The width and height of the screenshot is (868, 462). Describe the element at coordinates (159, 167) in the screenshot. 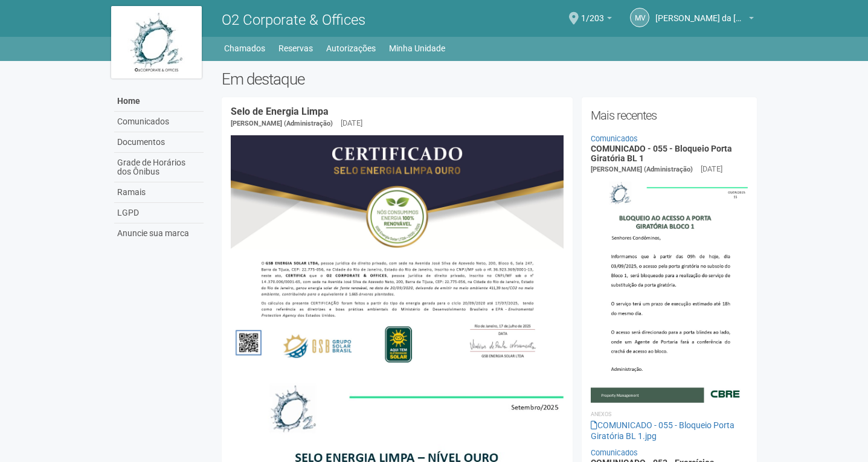

I see `a: Grade de Horários dos Ônibus` at that location.